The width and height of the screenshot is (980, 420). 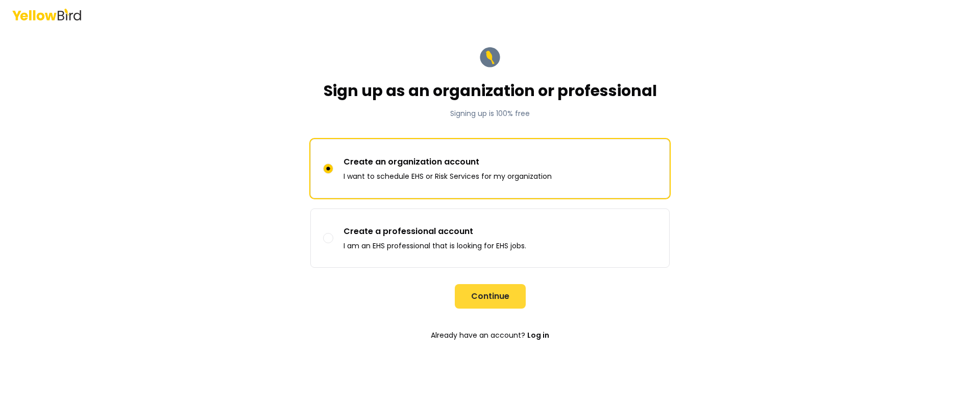 What do you see at coordinates (435, 232) in the screenshot?
I see `p: Create a professional account` at bounding box center [435, 232].